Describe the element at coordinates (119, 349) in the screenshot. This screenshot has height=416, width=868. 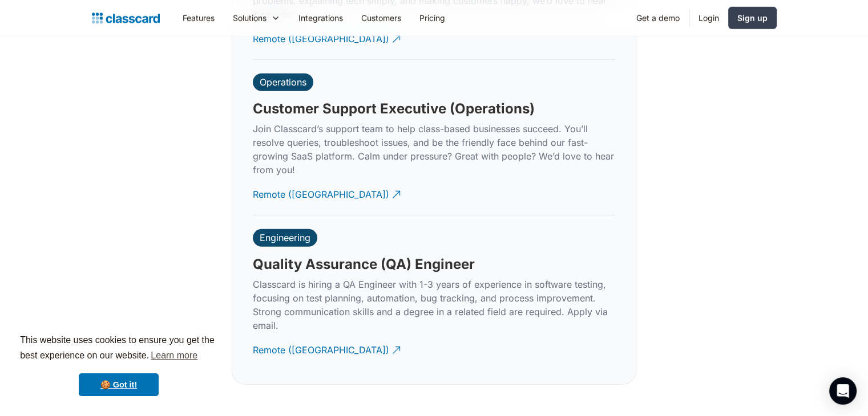
I see `span: This website uses cookies to ensure you get the best experience on our website.` at that location.